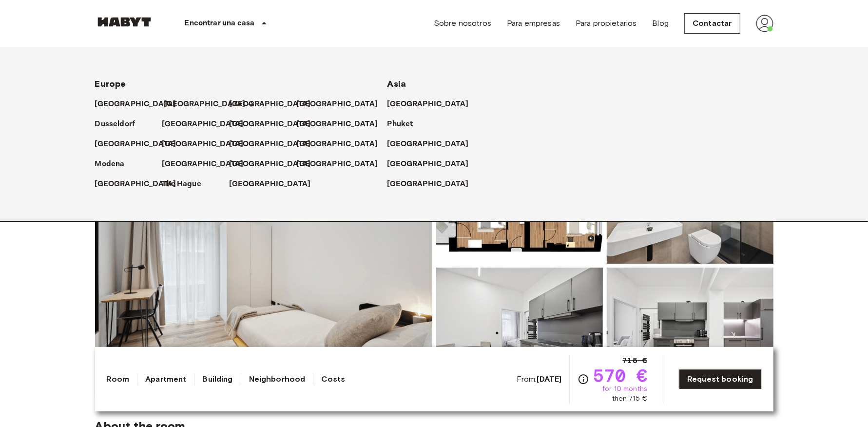 The width and height of the screenshot is (868, 427). Describe the element at coordinates (765, 24) in the screenshot. I see `img: avatar` at that location.